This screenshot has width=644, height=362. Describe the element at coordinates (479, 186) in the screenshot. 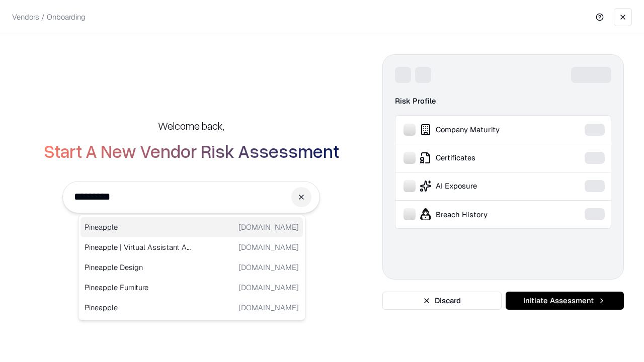

I see `div: AI Exposure` at that location.